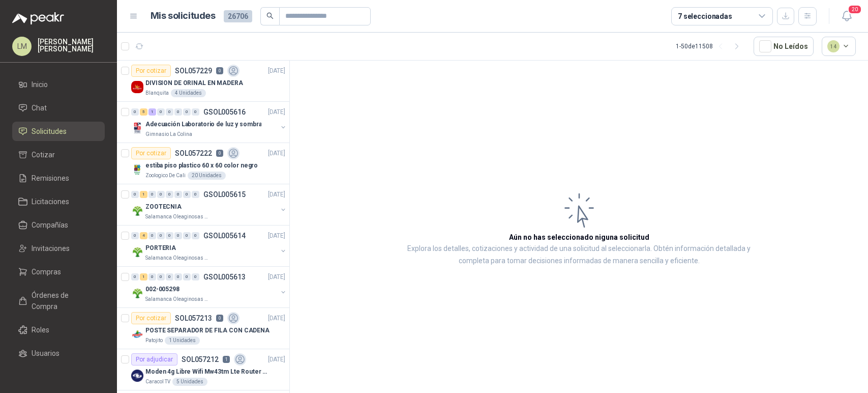 This screenshot has height=393, width=868. Describe the element at coordinates (43, 155) in the screenshot. I see `span: Cotizar` at that location.